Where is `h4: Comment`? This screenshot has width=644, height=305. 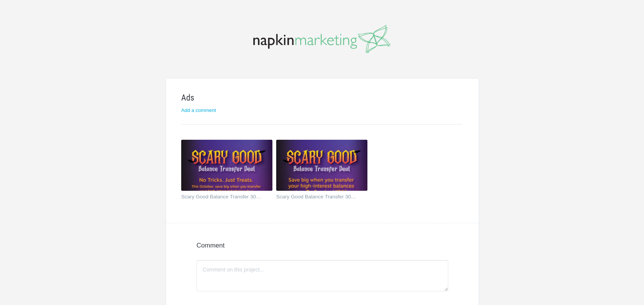
h4: Comment is located at coordinates (322, 246).